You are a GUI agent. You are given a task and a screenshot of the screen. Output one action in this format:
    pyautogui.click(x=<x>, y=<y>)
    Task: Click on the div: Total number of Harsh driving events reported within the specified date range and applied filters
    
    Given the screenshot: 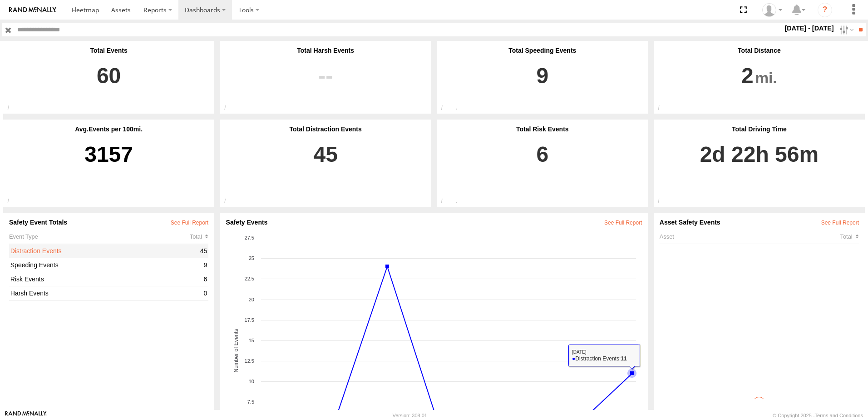 What is the action you would take?
    pyautogui.click(x=230, y=109)
    